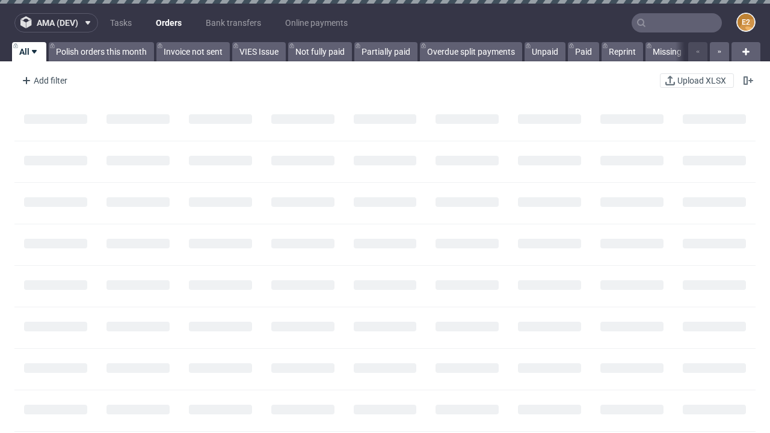 This screenshot has height=433, width=770. I want to click on button: ama (dev), so click(56, 23).